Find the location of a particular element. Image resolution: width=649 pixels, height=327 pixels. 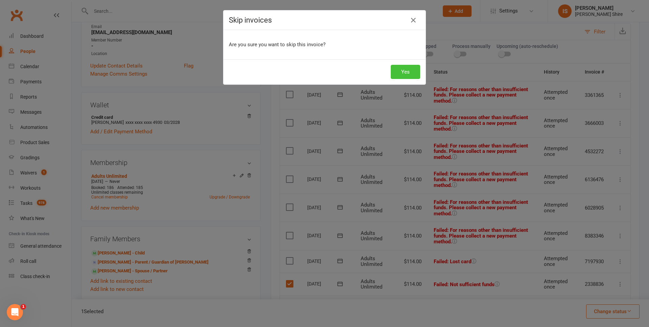

button: Close is located at coordinates (413, 20).